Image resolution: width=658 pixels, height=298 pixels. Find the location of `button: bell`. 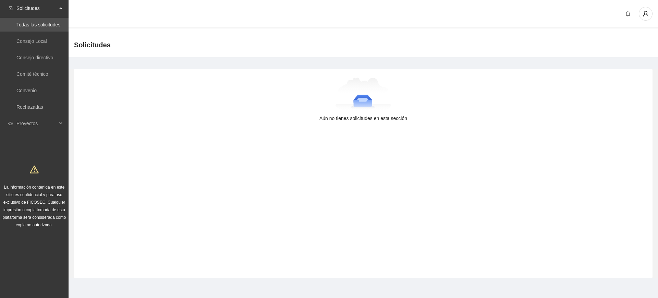

button: bell is located at coordinates (628, 14).